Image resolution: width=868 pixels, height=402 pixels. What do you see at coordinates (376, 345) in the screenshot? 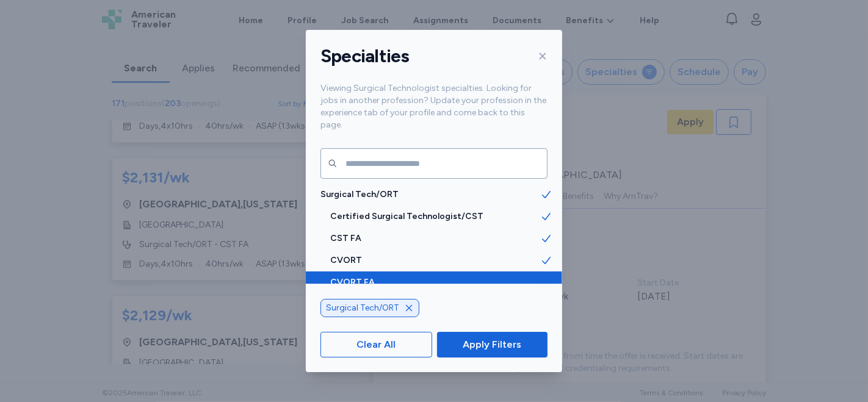
I see `button: Clear All` at bounding box center [376, 345].